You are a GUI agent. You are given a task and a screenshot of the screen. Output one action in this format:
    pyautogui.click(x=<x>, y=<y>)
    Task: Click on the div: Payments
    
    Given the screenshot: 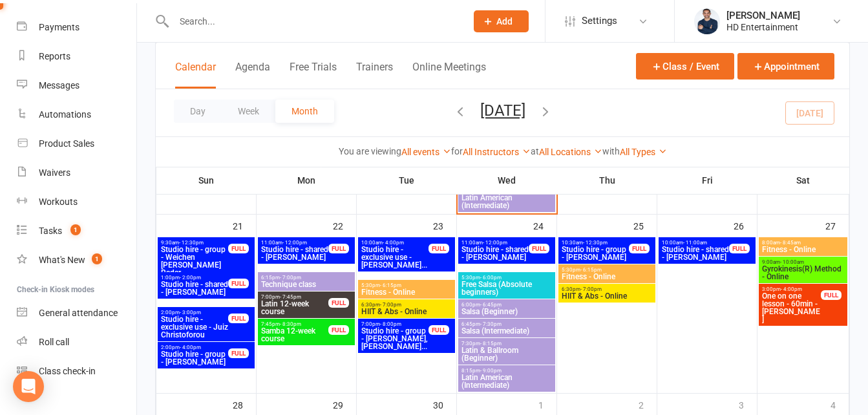 What is the action you would take?
    pyautogui.click(x=59, y=27)
    